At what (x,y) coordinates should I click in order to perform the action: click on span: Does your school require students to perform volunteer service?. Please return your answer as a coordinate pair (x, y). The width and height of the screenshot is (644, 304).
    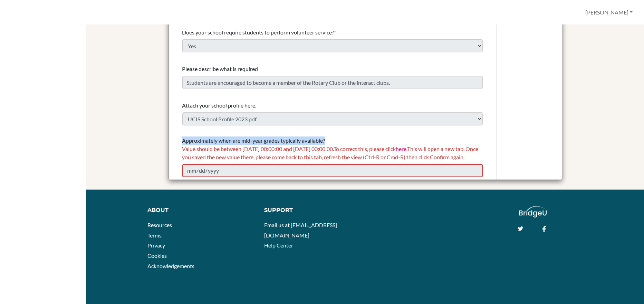
    Looking at the image, I should click on (258, 32).